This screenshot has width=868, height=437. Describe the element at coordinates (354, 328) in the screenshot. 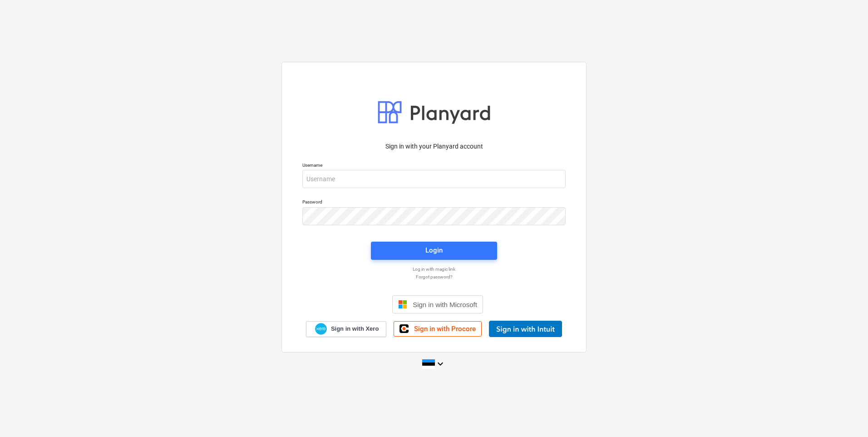

I see `span: Sign in with Xero` at that location.